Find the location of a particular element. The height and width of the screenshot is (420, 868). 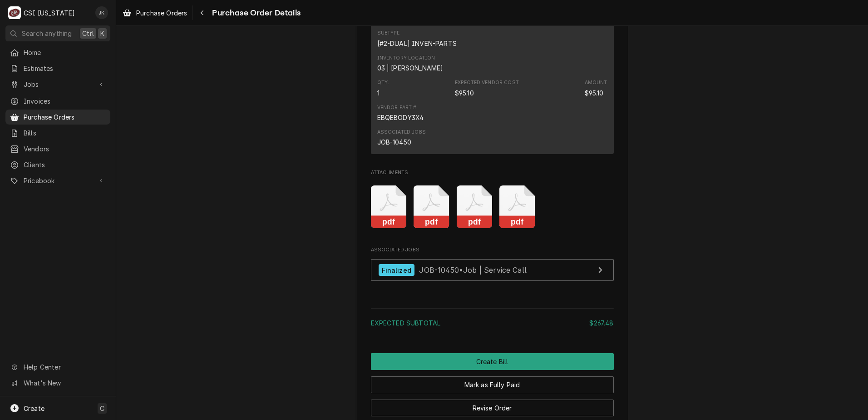

span: Jobs is located at coordinates (57, 84).